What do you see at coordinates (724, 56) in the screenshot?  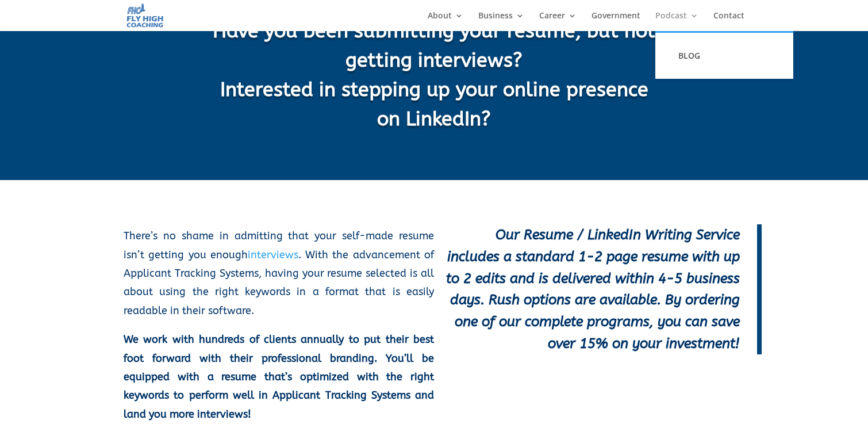 I see `a: BLOG` at bounding box center [724, 56].